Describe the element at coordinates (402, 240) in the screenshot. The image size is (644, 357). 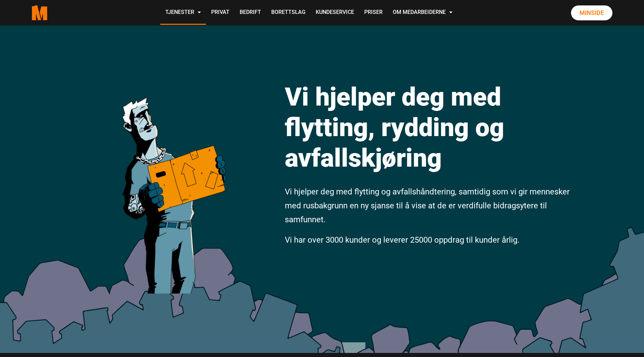
I see `span: Vi har over 3000 kunder og leverer 25000 oppdrag til kunder årlig.` at that location.